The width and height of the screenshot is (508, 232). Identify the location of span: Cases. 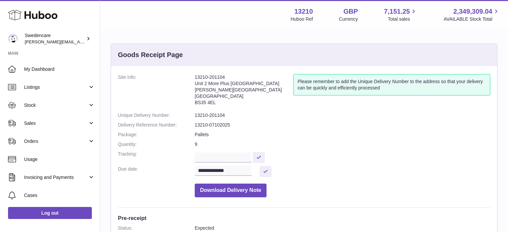
(60, 196).